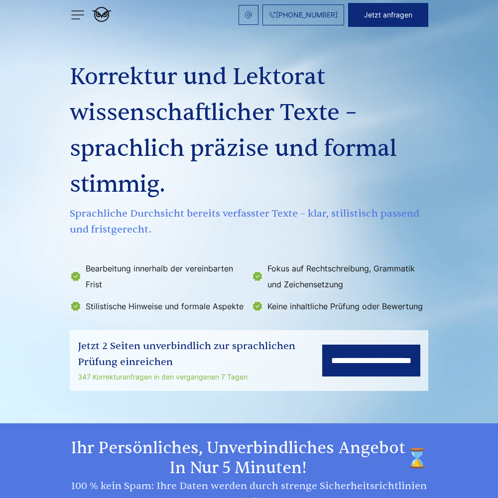 The width and height of the screenshot is (498, 498). What do you see at coordinates (200, 377) in the screenshot?
I see `div: 347 Korrekturanfragen in den vergangenen 7 Tagen` at bounding box center [200, 377].